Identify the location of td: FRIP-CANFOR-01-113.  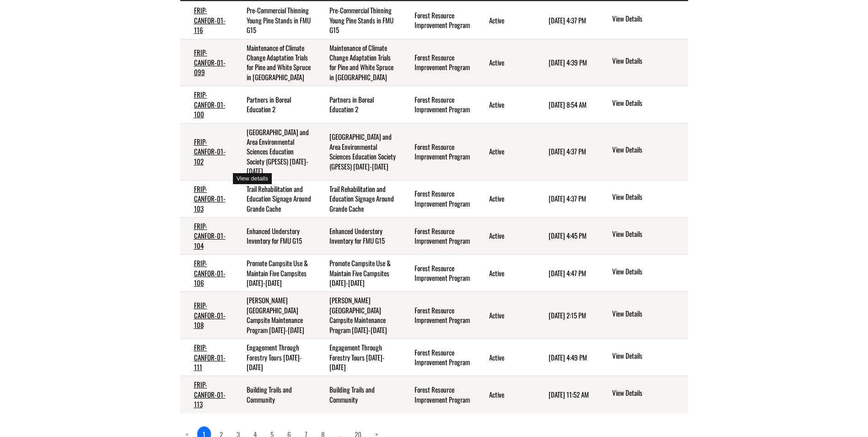
(206, 394).